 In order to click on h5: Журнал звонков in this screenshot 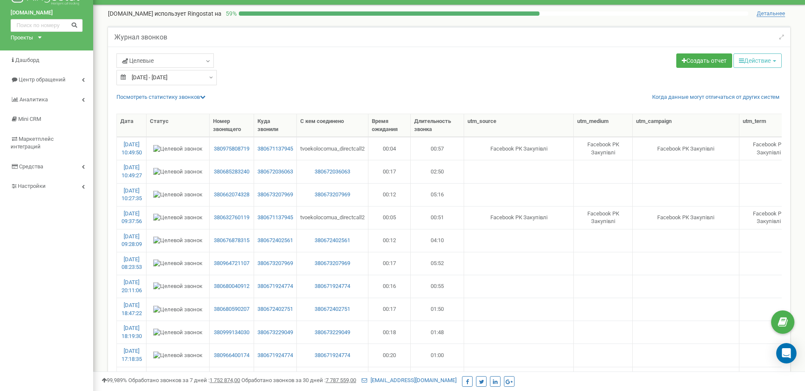, I will do `click(141, 37)`.